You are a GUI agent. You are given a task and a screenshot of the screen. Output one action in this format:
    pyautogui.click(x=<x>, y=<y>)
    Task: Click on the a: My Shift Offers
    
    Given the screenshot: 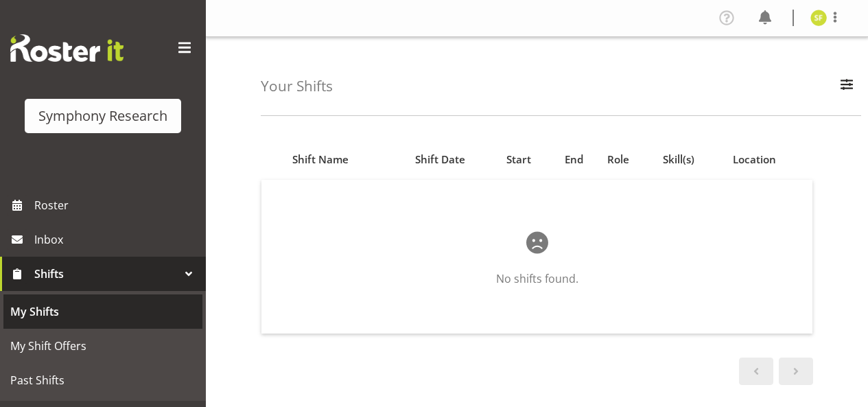 What is the action you would take?
    pyautogui.click(x=103, y=346)
    